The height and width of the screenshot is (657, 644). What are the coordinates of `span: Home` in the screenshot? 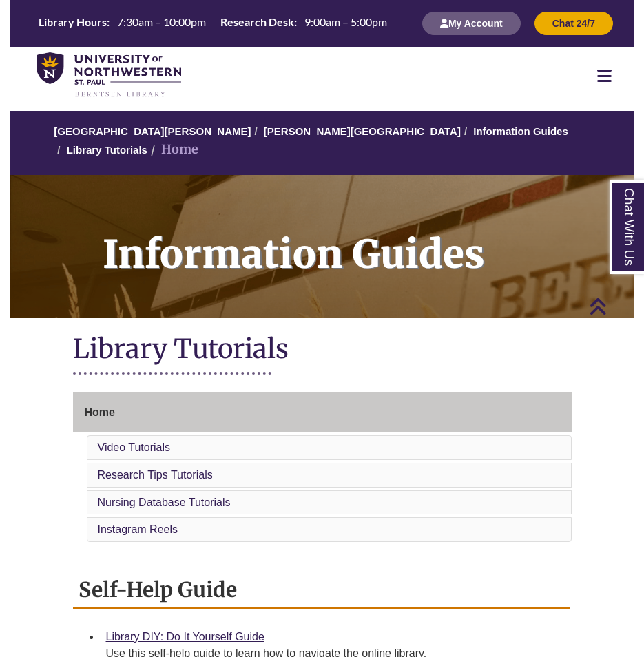 It's located at (100, 412).